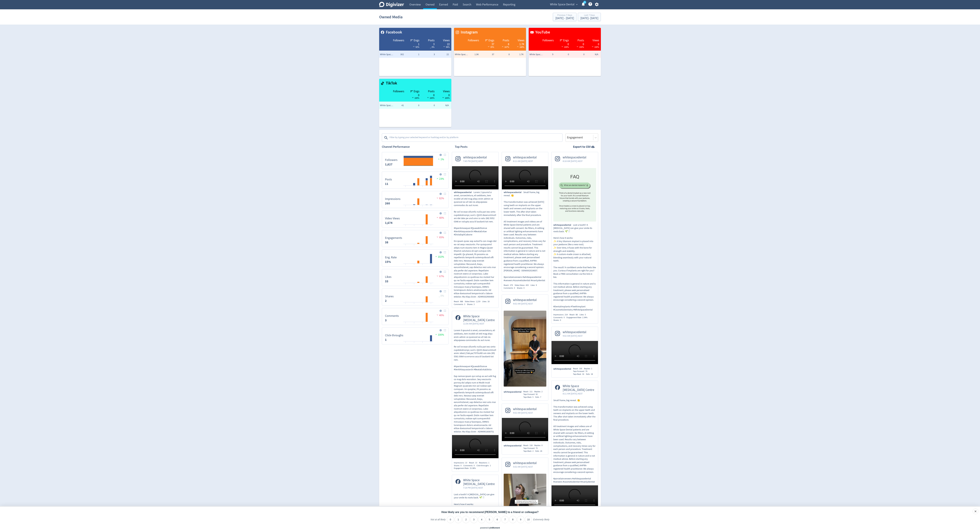 This screenshot has height=531, width=980. Describe the element at coordinates (505, 47) in the screenshot. I see `span: 167%` at that location.